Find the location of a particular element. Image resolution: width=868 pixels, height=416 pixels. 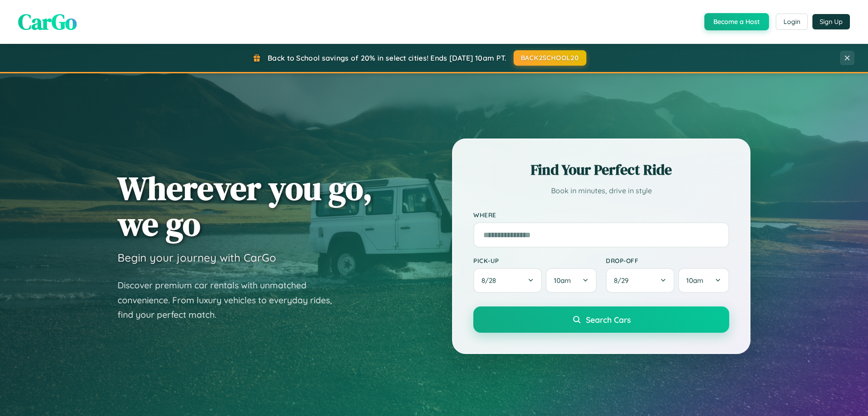

button: Search Cars is located at coordinates (601, 320).